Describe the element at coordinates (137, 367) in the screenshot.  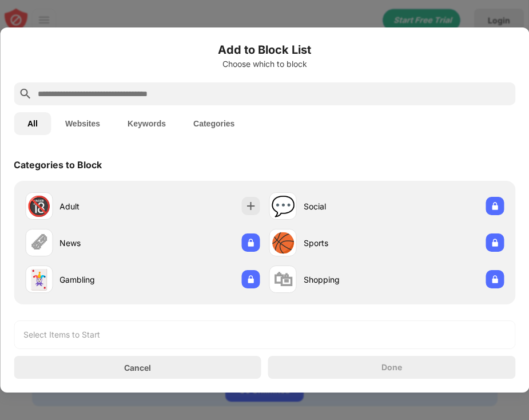
I see `div: Cancel` at that location.